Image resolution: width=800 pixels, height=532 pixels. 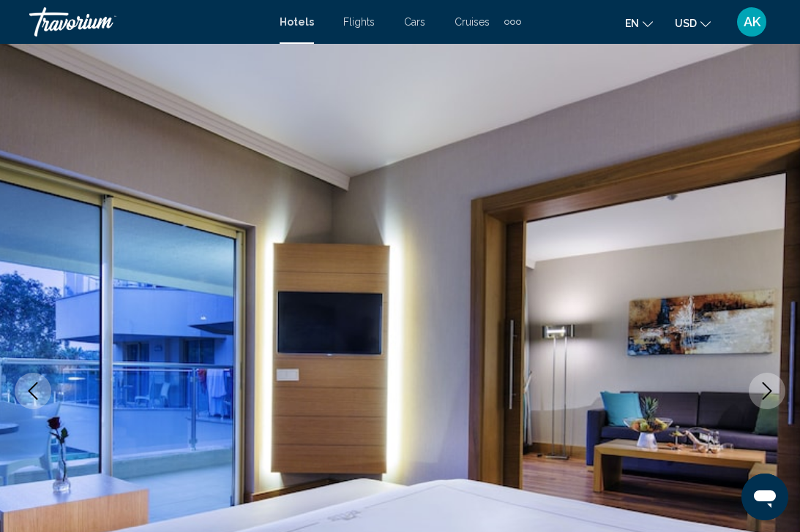 What do you see at coordinates (767, 392) in the screenshot?
I see `button: Next image` at bounding box center [767, 392].